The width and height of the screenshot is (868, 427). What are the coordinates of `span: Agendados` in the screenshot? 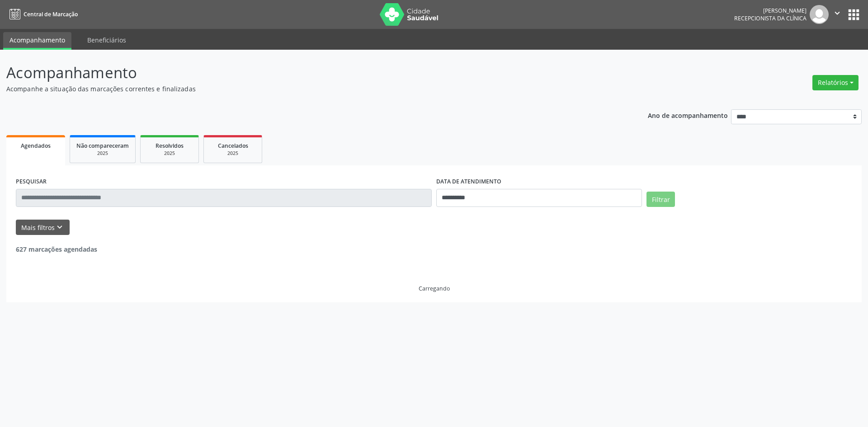 It's located at (36, 145).